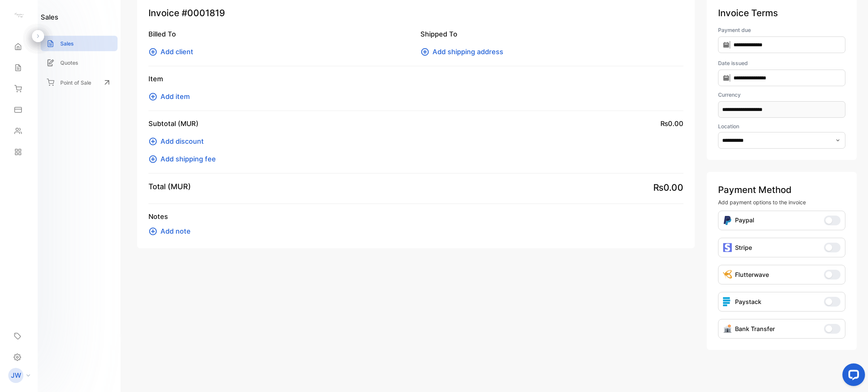 The width and height of the screenshot is (868, 392). Describe the element at coordinates (76, 82) in the screenshot. I see `p: Point of Sale` at that location.